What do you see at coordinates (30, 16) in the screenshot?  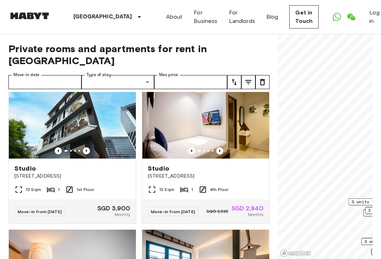 I see `img: Habyt` at bounding box center [30, 16].